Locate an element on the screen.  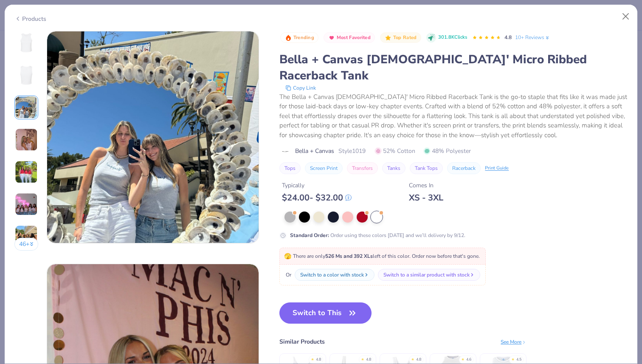
button: Tank Tops is located at coordinates (426, 168).